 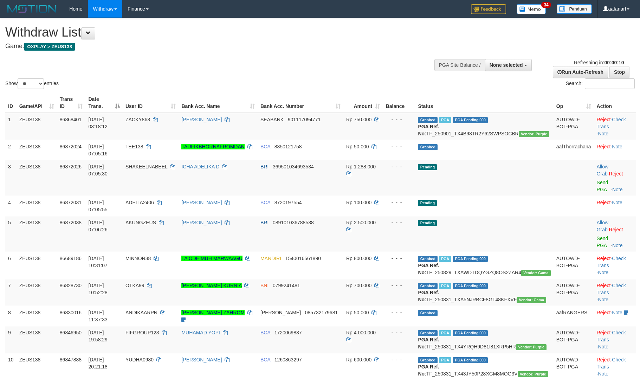 I want to click on span: 86872024, so click(x=71, y=146).